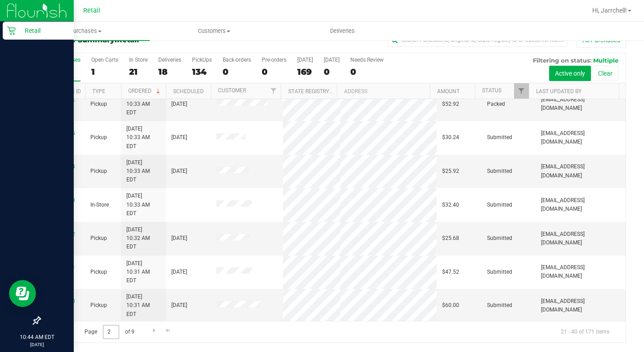 This screenshot has width=644, height=352. What do you see at coordinates (451, 205) in the screenshot?
I see `span: $32.40` at bounding box center [451, 205].